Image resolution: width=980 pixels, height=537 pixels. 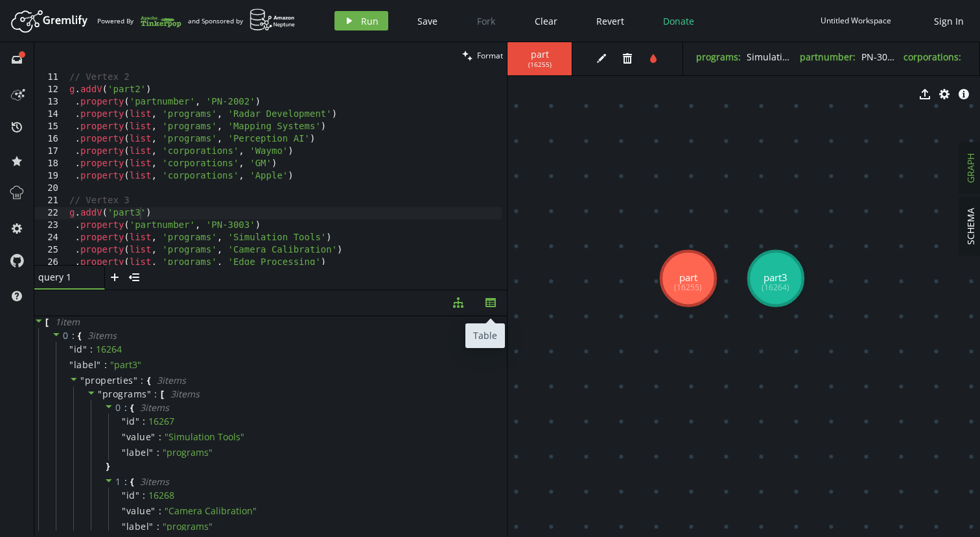 What do you see at coordinates (50, 225) in the screenshot?
I see `div: 23` at bounding box center [50, 225].